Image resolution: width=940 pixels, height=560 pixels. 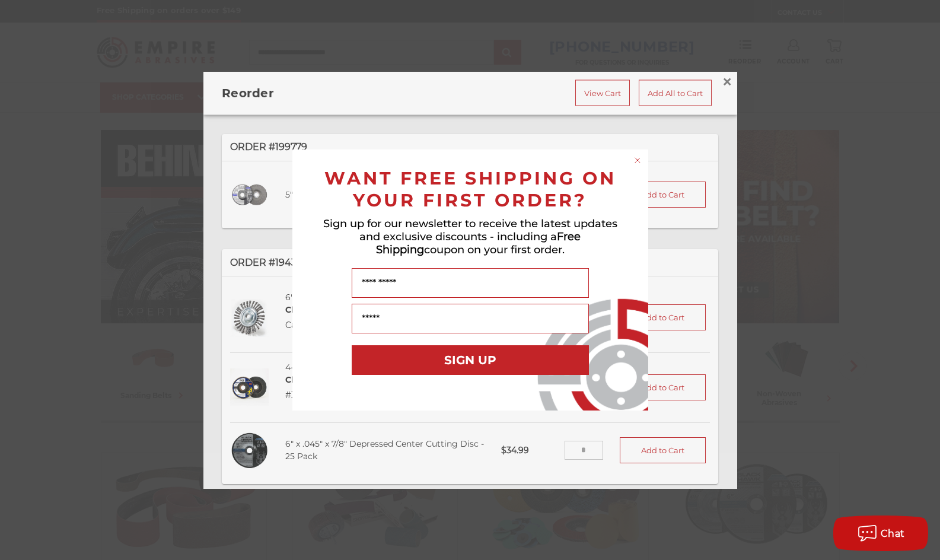 I want to click on span: Sign up for our newsletter to receive the latest updates and exclusive discounts - including a co..., so click(x=470, y=237).